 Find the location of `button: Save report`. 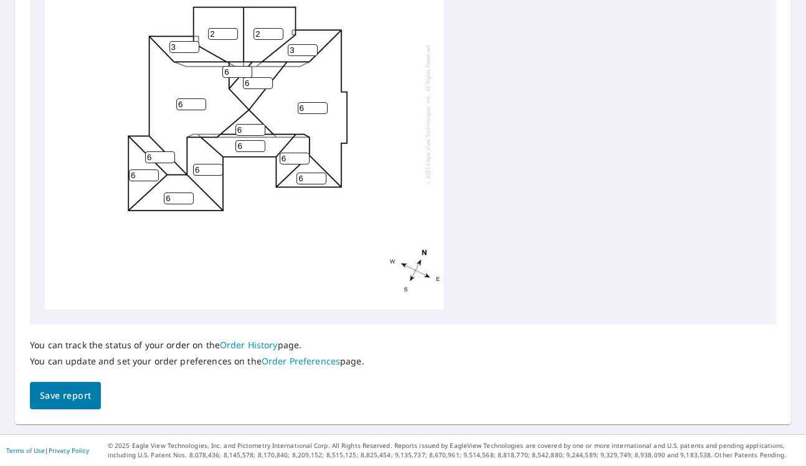

button: Save report is located at coordinates (65, 396).